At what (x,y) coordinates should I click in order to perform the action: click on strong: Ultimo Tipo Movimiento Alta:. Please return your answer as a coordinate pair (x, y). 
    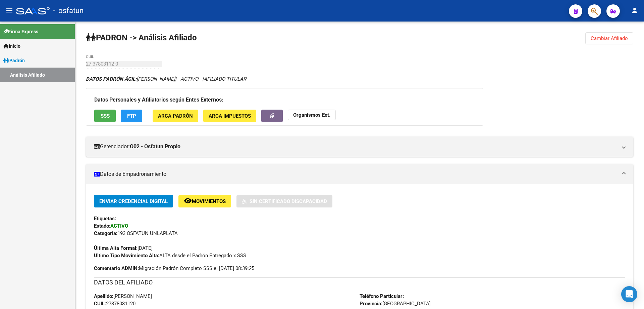
    Looking at the image, I should click on (127, 255).